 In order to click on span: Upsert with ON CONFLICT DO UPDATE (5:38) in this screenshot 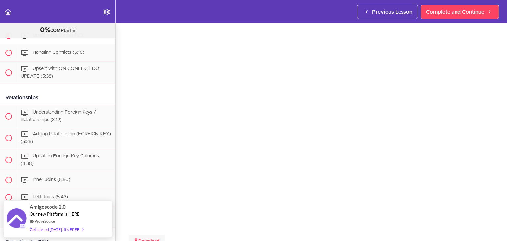, I will do `click(60, 72)`.